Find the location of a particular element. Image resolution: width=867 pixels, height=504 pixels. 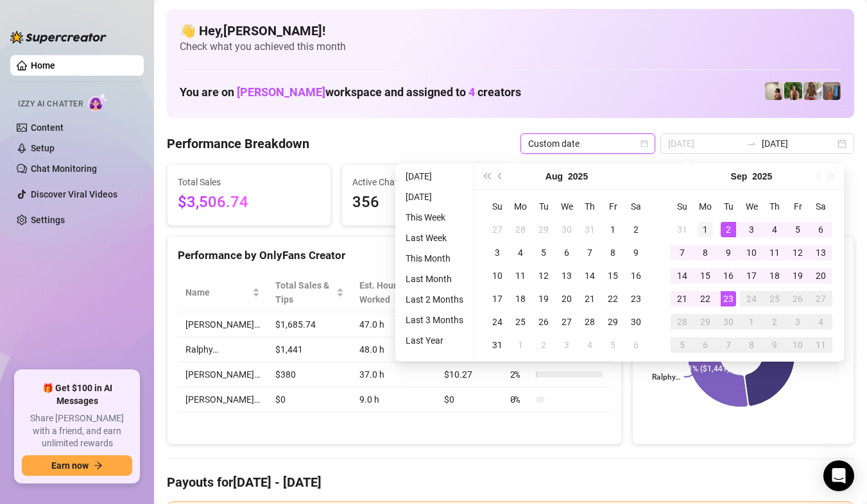

li: This Week is located at coordinates (434, 217).